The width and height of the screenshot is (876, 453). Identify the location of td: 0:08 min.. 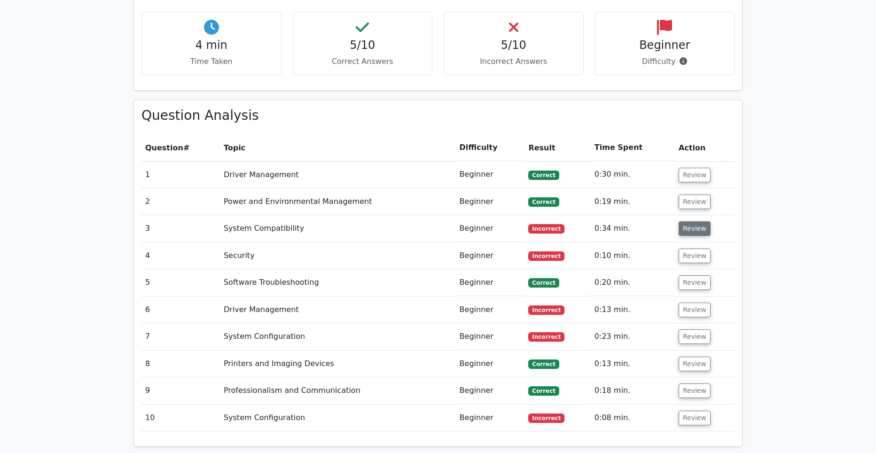
(633, 418).